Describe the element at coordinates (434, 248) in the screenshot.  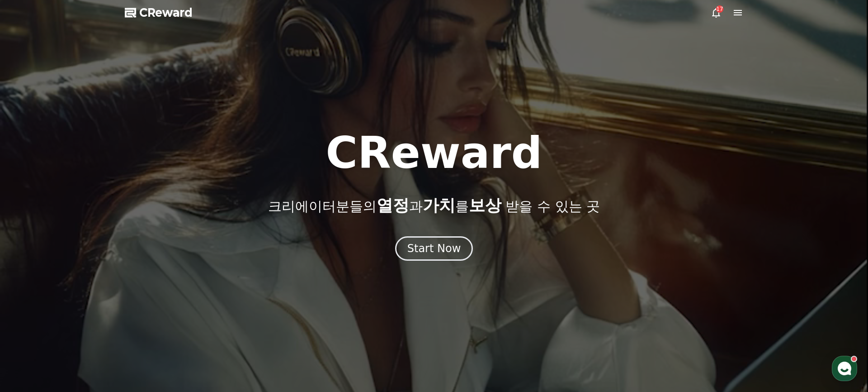
I see `div: Start Now` at that location.